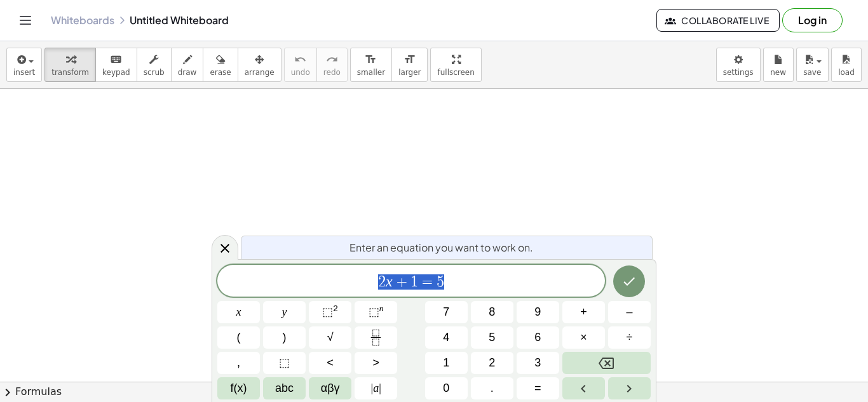 The width and height of the screenshot is (868, 402). I want to click on span: smaller, so click(371, 73).